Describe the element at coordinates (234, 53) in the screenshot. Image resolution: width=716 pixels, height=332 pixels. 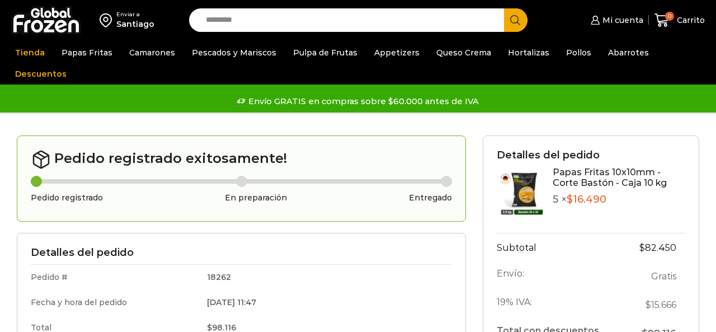
I see `a: Pescados y Mariscos` at that location.